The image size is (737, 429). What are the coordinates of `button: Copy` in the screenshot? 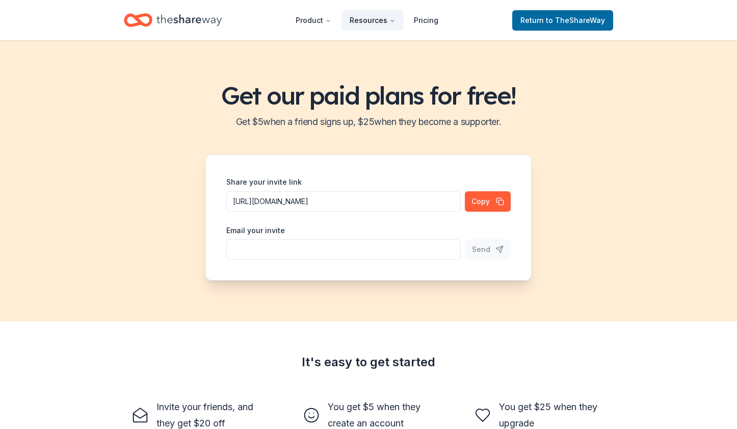 It's located at (488, 201).